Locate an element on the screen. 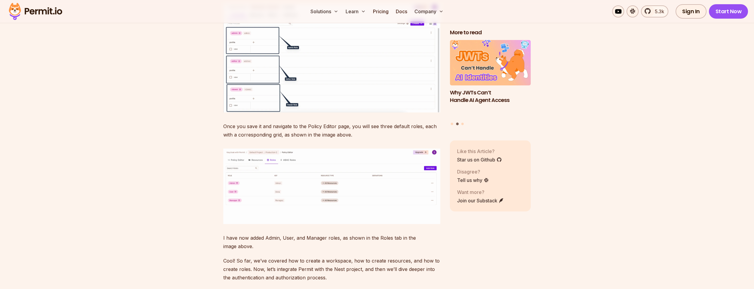 This screenshot has height=289, width=754. button: Solutions is located at coordinates (324, 11).